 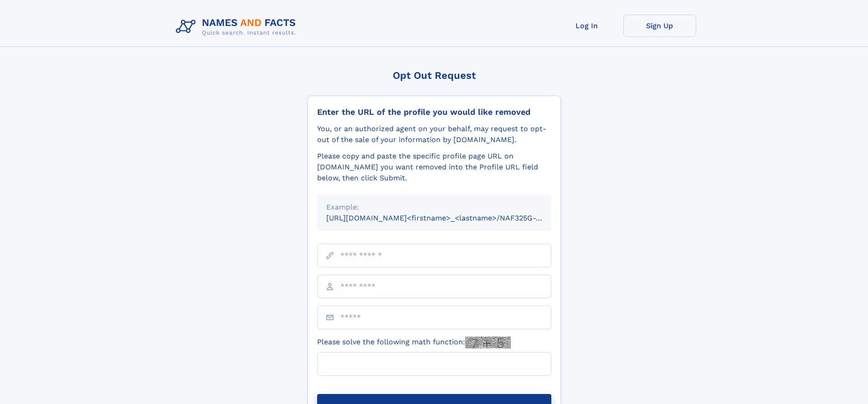 I want to click on div: Opt Out Request, so click(x=435, y=75).